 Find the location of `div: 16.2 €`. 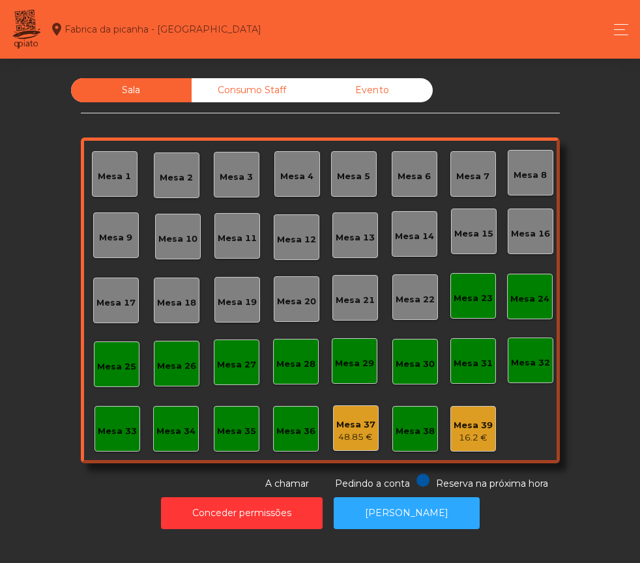

div: 16.2 € is located at coordinates (473, 438).